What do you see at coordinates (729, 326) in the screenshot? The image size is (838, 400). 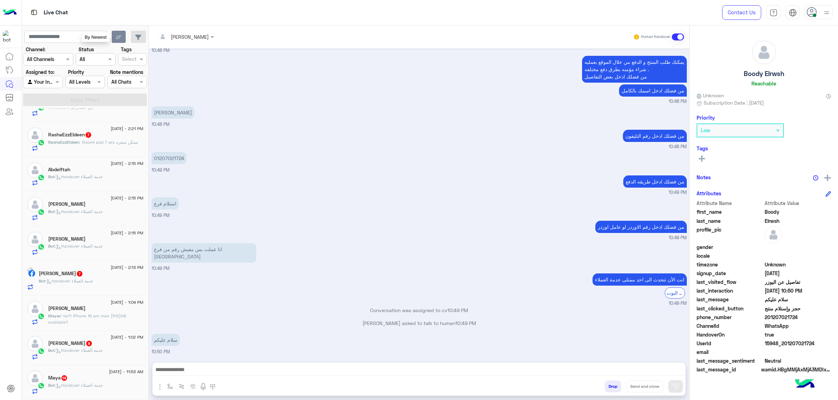 I see `span: ChannelId` at bounding box center [729, 326].